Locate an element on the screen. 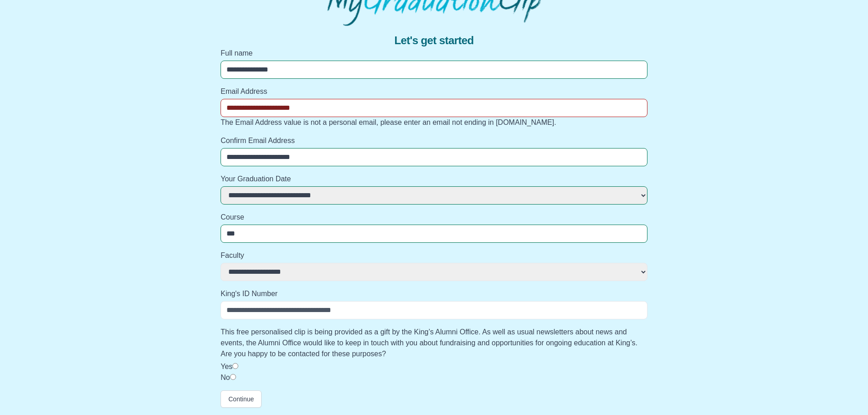  label: No is located at coordinates (225, 377).